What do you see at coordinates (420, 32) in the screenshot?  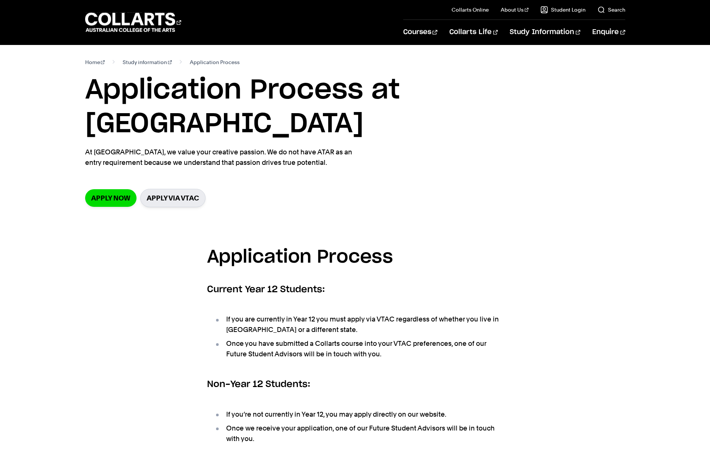 I see `a: Courses` at bounding box center [420, 32].